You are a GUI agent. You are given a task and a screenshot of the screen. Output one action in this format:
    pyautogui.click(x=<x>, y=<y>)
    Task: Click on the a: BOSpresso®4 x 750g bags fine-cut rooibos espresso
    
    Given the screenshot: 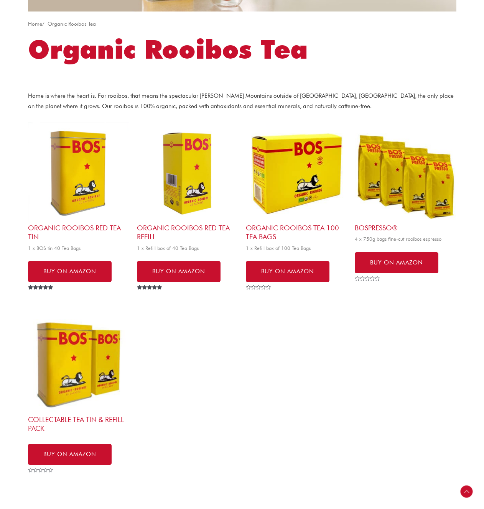 What is the action you would take?
    pyautogui.click(x=405, y=184)
    